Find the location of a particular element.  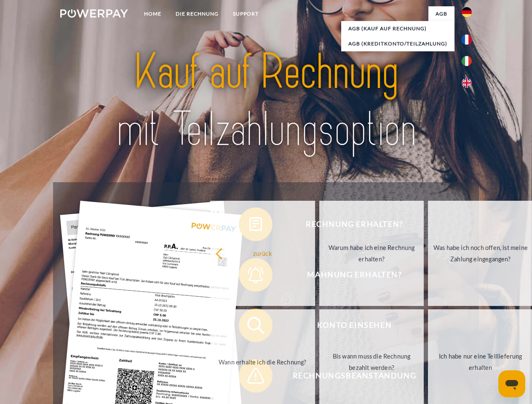

img: logo-powerpay-white.svg is located at coordinates (94, 14).